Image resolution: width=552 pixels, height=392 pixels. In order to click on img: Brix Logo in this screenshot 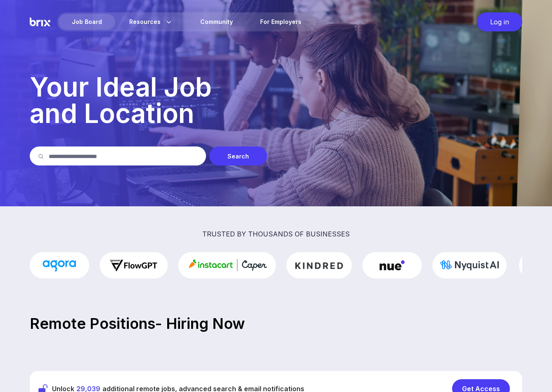, I will do `click(40, 22)`.